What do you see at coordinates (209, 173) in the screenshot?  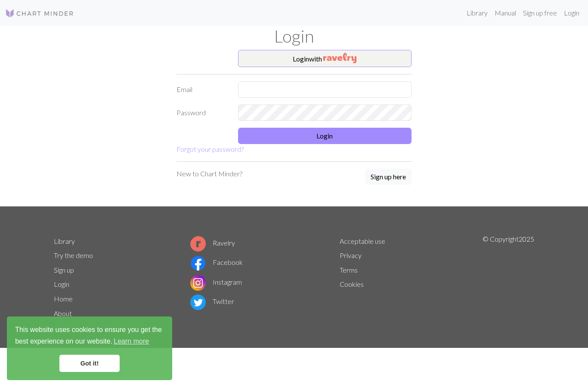 I see `p: New to Chart Minder?` at bounding box center [209, 173].